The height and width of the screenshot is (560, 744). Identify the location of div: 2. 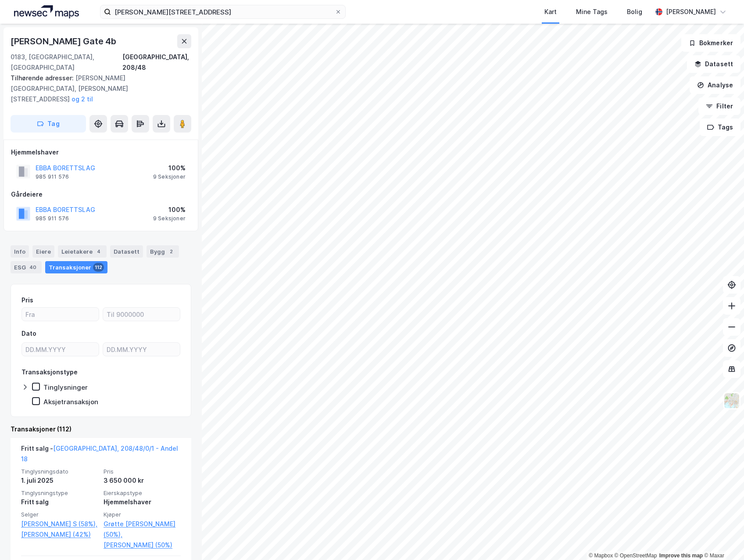
(171, 251).